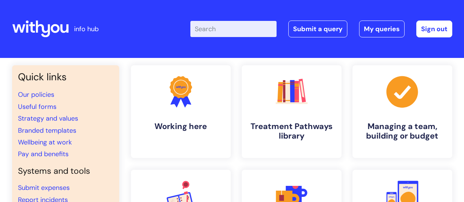 The image size is (464, 202). I want to click on a: Wellbeing at work, so click(45, 142).